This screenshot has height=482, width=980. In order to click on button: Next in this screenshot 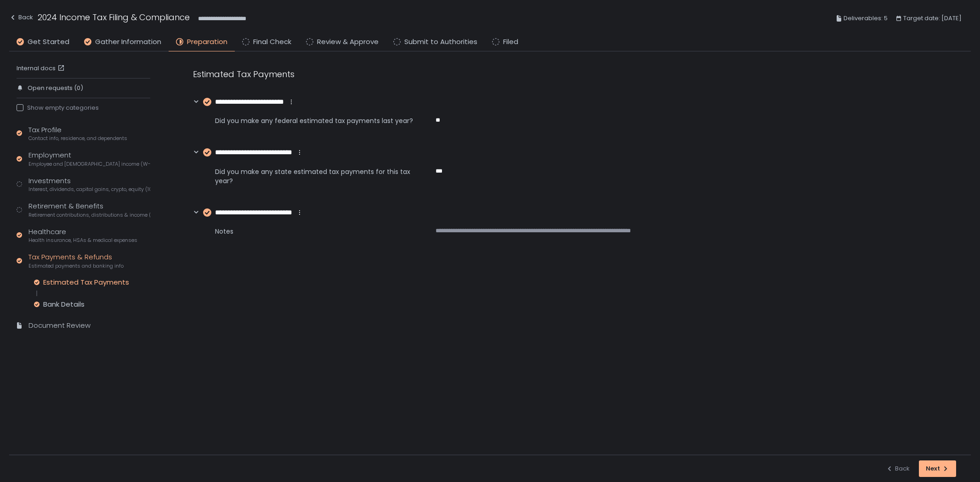, I will do `click(938, 469)`.